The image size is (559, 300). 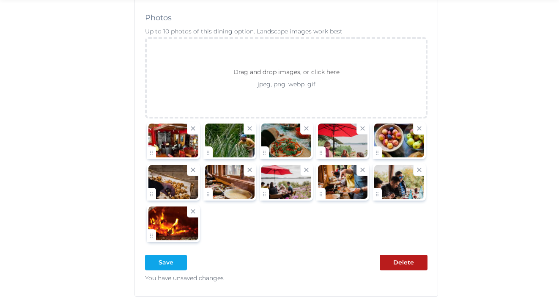 What do you see at coordinates (286, 74) in the screenshot?
I see `p: Drag and drop images, or click here` at bounding box center [286, 74].